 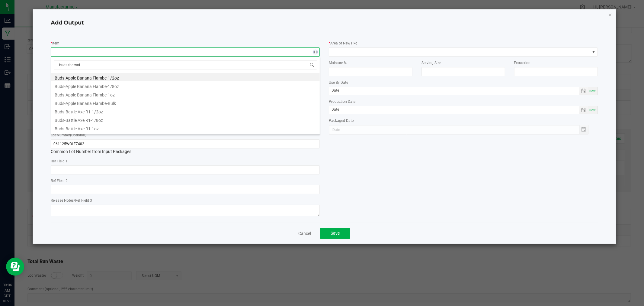 I want to click on label: Release Notes/Ref Field 3, so click(x=71, y=200).